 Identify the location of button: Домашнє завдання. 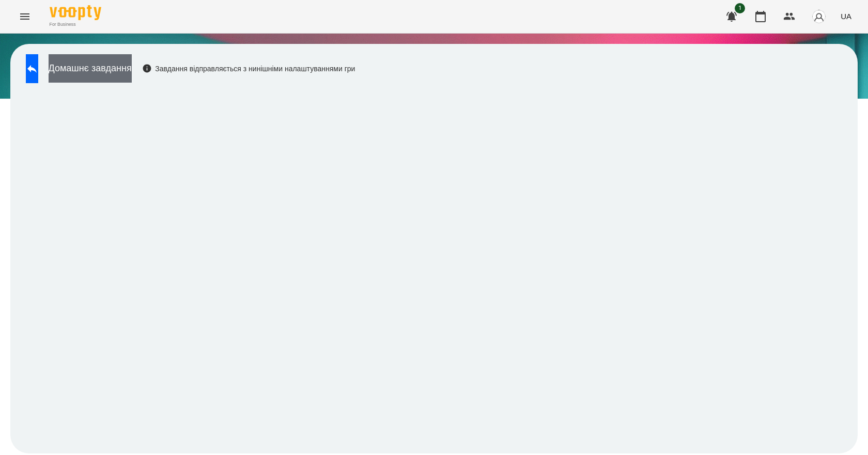
(90, 68).